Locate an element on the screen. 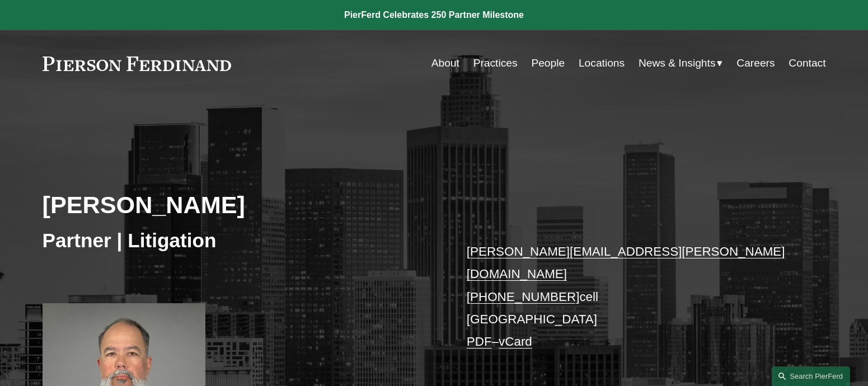 This screenshot has height=386, width=868. h3: Partner | Litigation is located at coordinates (239, 241).